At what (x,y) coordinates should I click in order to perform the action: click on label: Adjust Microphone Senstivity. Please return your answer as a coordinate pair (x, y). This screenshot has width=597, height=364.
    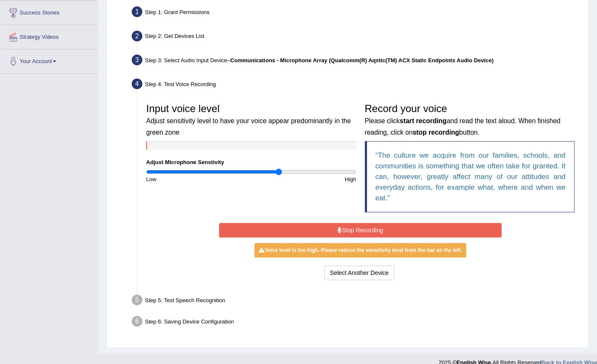
    Looking at the image, I should click on (185, 162).